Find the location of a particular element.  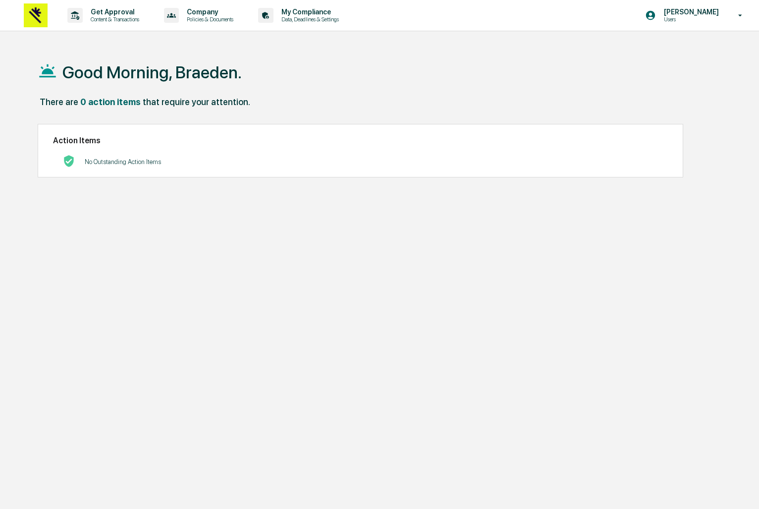

p: No Outstanding Action Items is located at coordinates (123, 162).